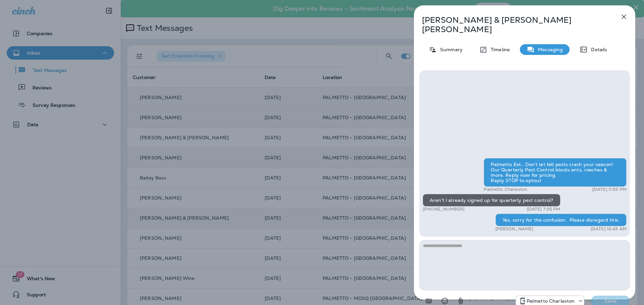  What do you see at coordinates (550, 301) in the screenshot?
I see `div: +1 (843) 277-8322` at bounding box center [550, 301].